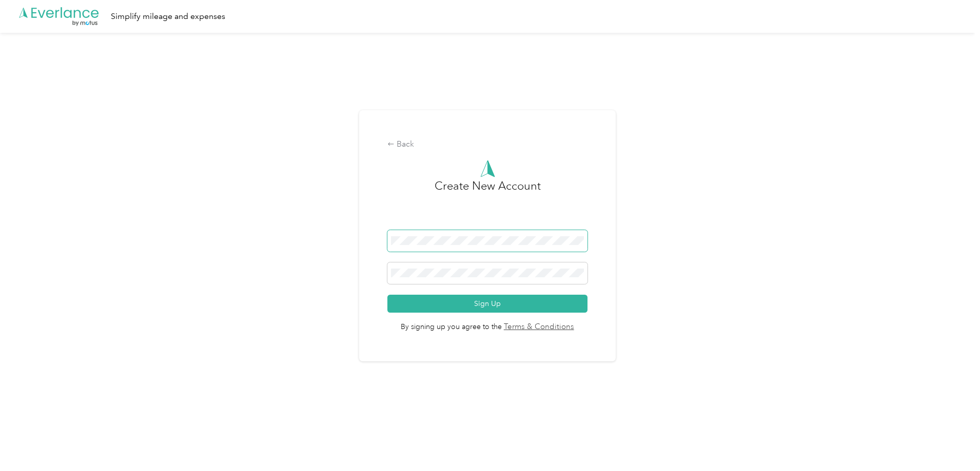 The height and width of the screenshot is (471, 980). Describe the element at coordinates (538, 327) in the screenshot. I see `a: Terms & Conditions` at that location.